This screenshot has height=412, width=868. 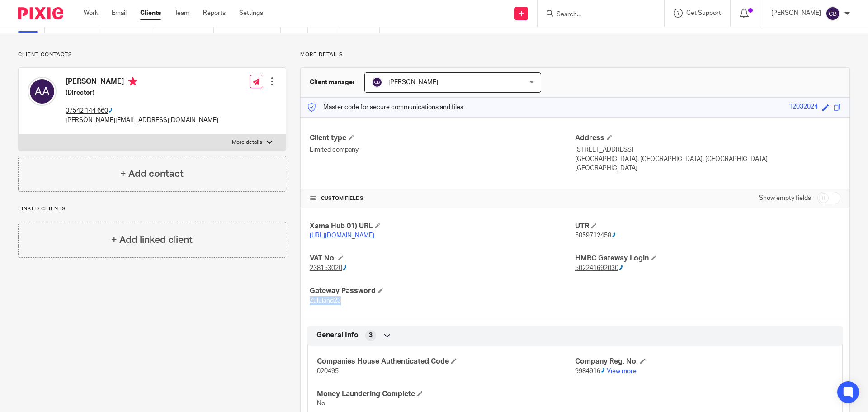 I want to click on ctcspan: 238153020, so click(x=326, y=269).